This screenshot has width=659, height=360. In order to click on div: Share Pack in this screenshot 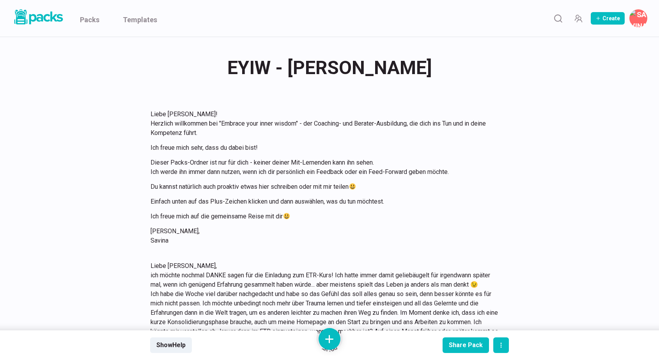, I will do `click(466, 345)`.